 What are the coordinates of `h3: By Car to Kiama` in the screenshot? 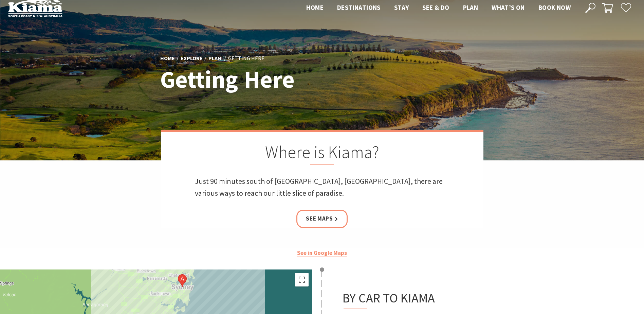 It's located at (410, 300).